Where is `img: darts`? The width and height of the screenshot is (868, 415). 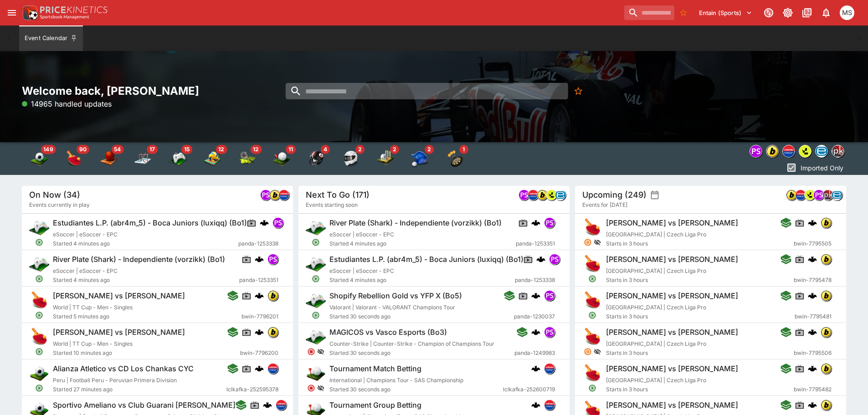 img: darts is located at coordinates (455, 159).